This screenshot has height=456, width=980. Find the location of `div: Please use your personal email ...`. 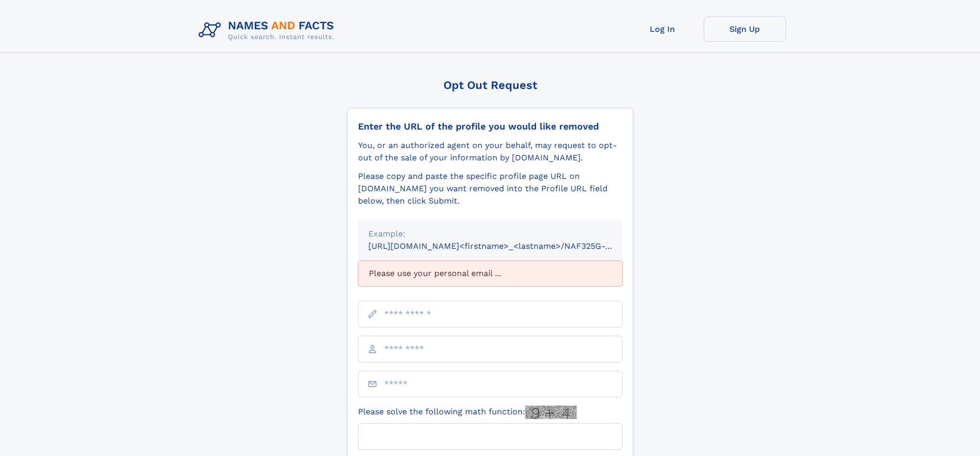

div: Please use your personal email ... is located at coordinates (490, 274).